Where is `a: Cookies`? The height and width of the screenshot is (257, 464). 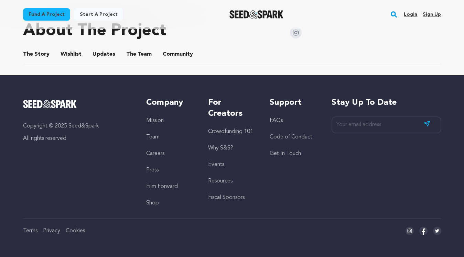 a: Cookies is located at coordinates (75, 231).